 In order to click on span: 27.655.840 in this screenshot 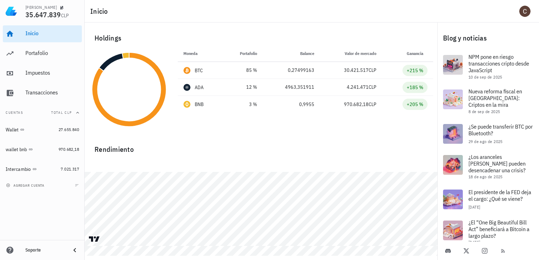, I will do `click(69, 129)`.